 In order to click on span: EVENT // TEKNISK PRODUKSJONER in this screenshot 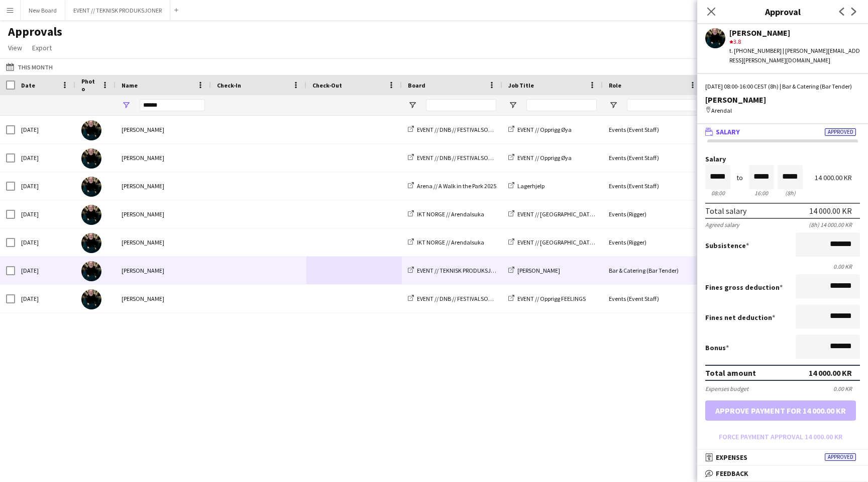, I will do `click(461, 270)`.